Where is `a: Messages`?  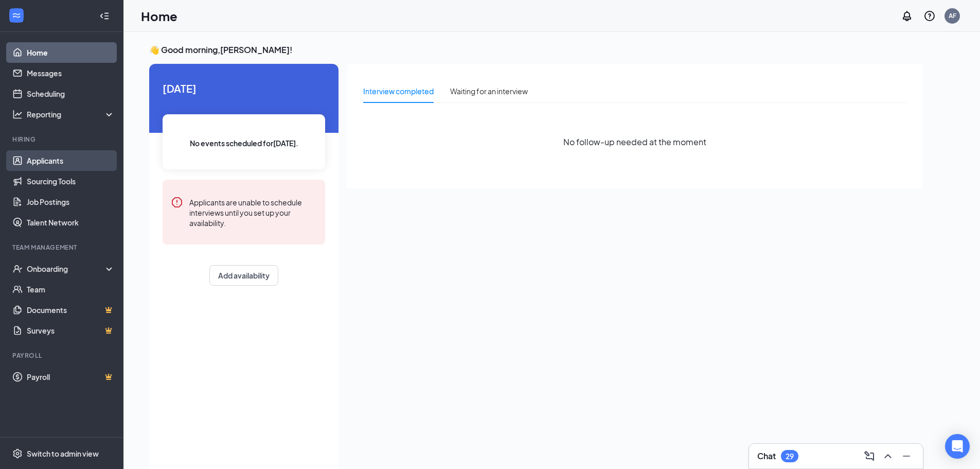
a: Messages is located at coordinates (71, 73).